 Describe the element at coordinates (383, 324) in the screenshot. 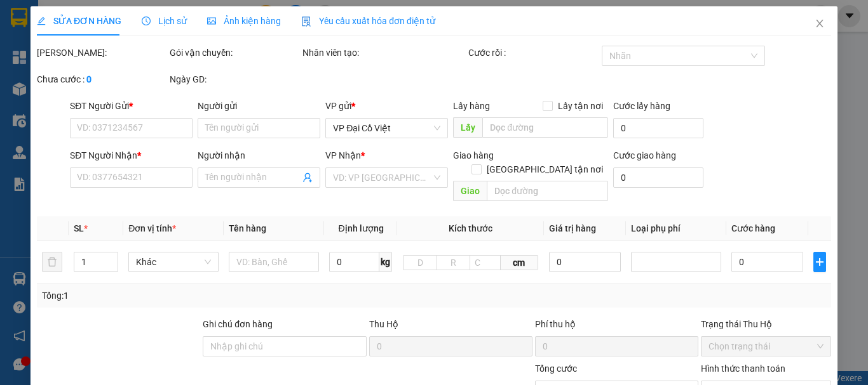

I see `span: Thu Hộ` at that location.